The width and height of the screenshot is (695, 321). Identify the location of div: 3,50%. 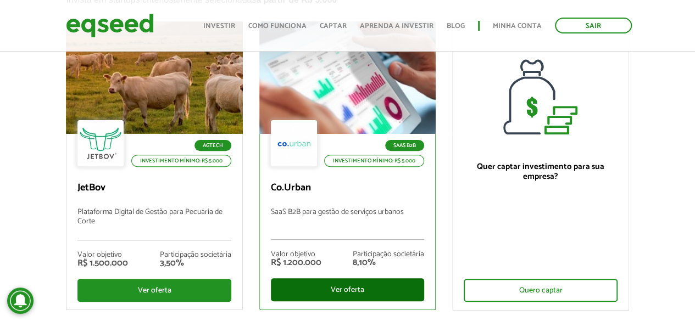
(196, 264).